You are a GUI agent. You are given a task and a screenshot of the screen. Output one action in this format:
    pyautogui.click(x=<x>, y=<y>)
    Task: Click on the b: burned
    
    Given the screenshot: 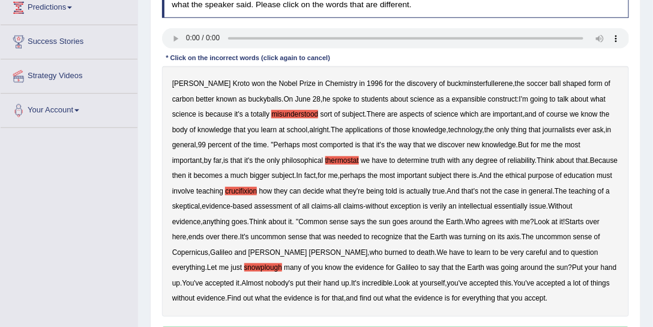 What is the action you would take?
    pyautogui.click(x=396, y=252)
    